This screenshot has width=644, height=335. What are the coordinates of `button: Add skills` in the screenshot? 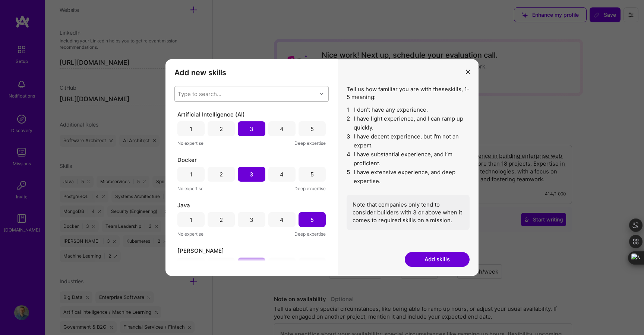 It's located at (437, 260).